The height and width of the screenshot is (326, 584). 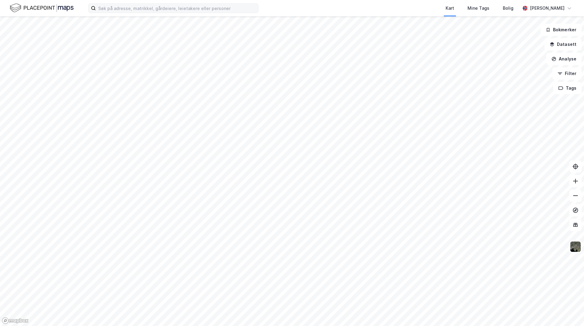 I want to click on div: Mine Tags, so click(x=479, y=8).